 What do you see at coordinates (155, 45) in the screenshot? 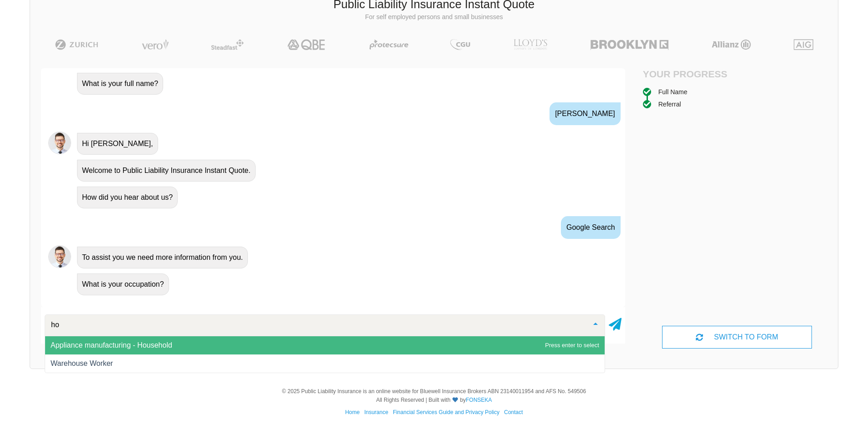
I see `img: Vero | Public Liability Insurance` at bounding box center [155, 45].